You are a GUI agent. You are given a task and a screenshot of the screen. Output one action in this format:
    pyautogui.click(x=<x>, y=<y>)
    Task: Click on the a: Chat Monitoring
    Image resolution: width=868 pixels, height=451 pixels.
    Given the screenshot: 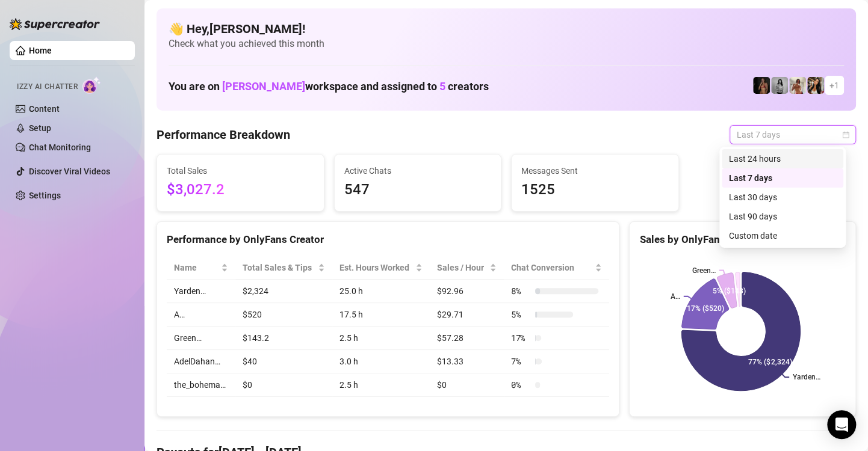 What is the action you would take?
    pyautogui.click(x=59, y=148)
    